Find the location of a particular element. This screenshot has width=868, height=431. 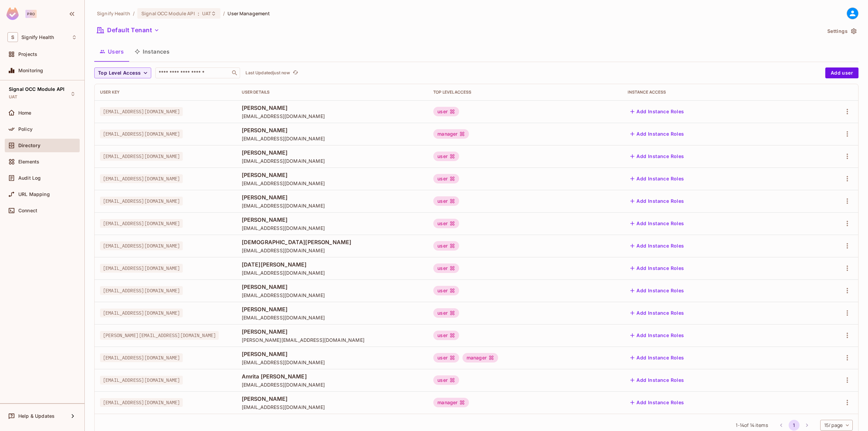

span: S is located at coordinates (12, 37).